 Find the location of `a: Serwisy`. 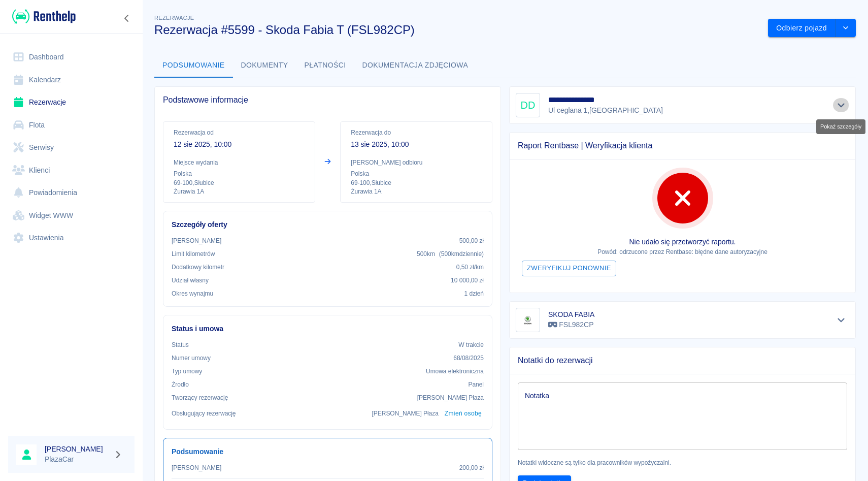

a: Serwisy is located at coordinates (71, 147).